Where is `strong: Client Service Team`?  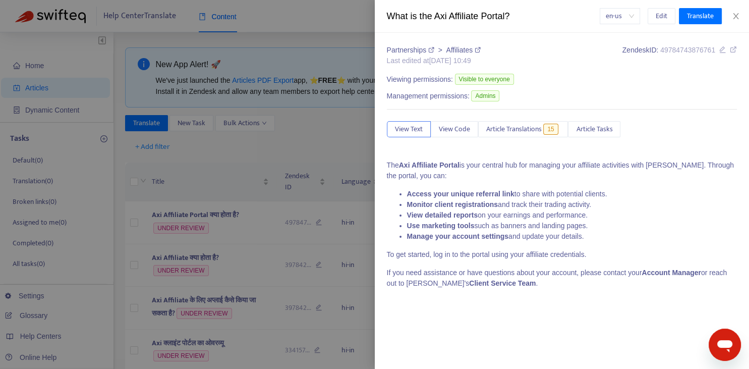 strong: Client Service Team is located at coordinates (502, 283).